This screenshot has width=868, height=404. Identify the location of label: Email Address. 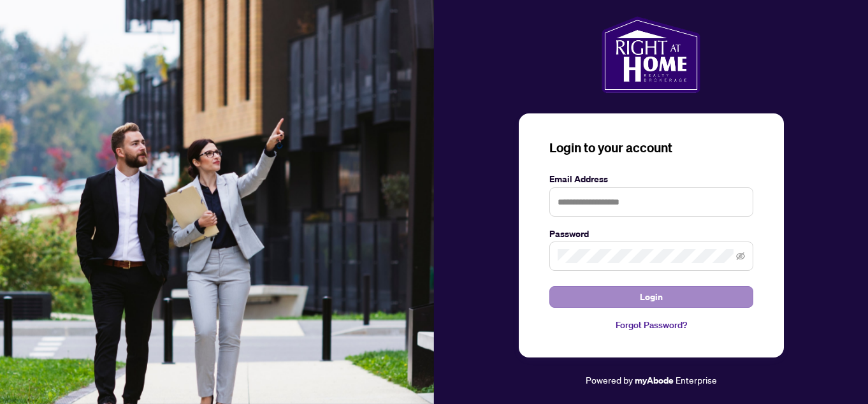
(651, 179).